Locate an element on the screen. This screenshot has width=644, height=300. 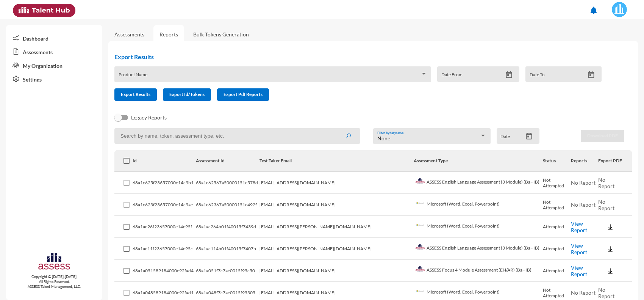
button: Download PDF is located at coordinates (602, 136).